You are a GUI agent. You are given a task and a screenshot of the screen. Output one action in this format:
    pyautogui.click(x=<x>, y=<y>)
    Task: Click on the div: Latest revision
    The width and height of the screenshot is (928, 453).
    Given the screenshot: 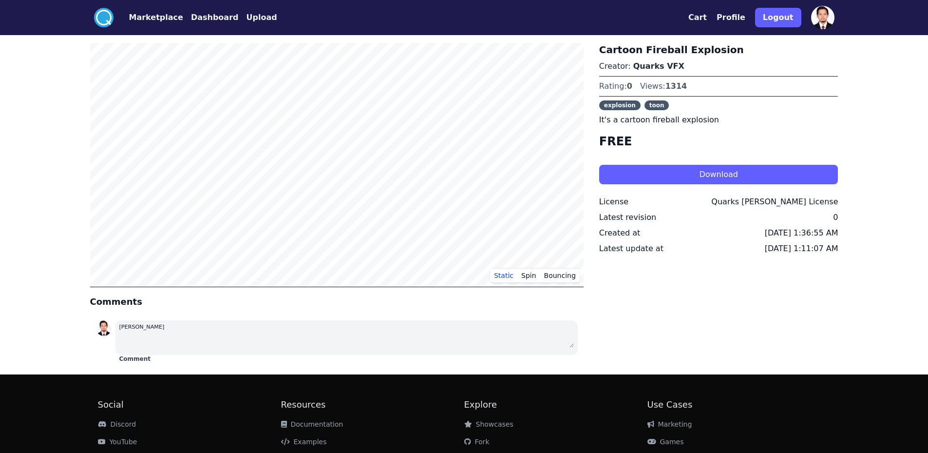 What is the action you would take?
    pyautogui.click(x=628, y=217)
    